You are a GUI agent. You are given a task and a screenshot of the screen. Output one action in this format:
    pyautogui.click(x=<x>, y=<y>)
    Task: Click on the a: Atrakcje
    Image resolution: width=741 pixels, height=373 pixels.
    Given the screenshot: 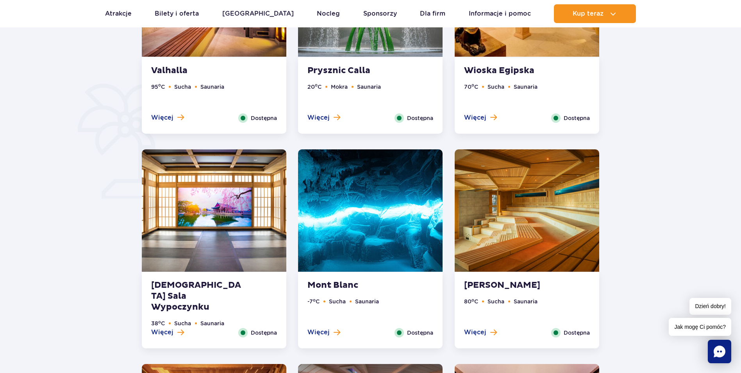 What is the action you would take?
    pyautogui.click(x=118, y=14)
    